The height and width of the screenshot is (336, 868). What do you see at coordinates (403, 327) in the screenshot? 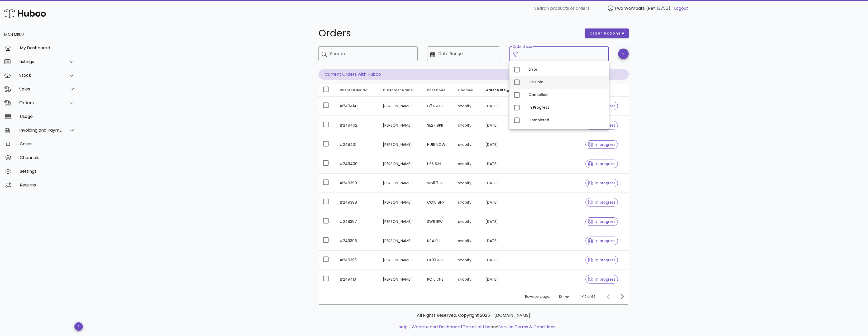
I see `a: help` at bounding box center [403, 327].